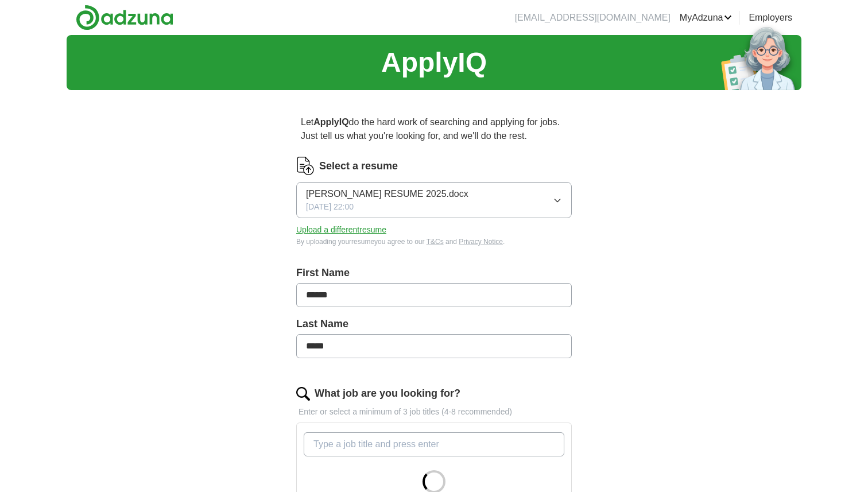 The height and width of the screenshot is (492, 868). Describe the element at coordinates (341, 229) in the screenshot. I see `button: Upload a differentresume` at that location.